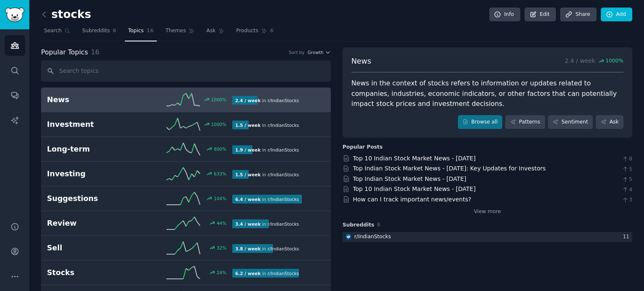  I want to click on a: Long-term800%1.9 / weekin r/IndianStocks, so click(186, 149).